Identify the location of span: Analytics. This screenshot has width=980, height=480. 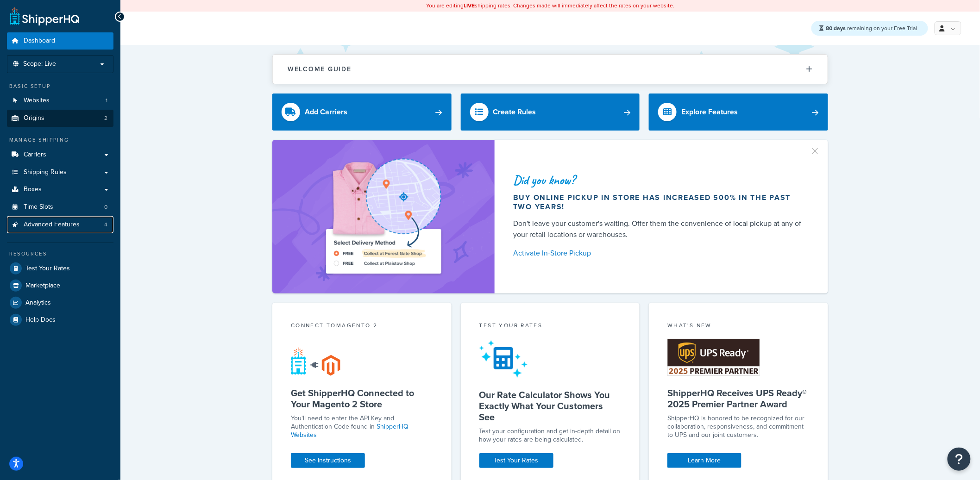
(38, 303).